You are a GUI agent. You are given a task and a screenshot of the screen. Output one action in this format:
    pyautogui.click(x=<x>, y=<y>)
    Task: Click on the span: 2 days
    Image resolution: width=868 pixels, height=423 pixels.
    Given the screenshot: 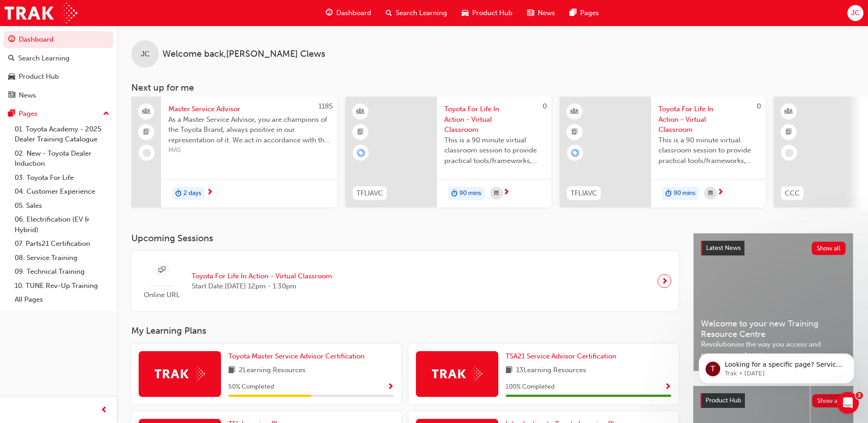 What is the action you would take?
    pyautogui.click(x=192, y=193)
    